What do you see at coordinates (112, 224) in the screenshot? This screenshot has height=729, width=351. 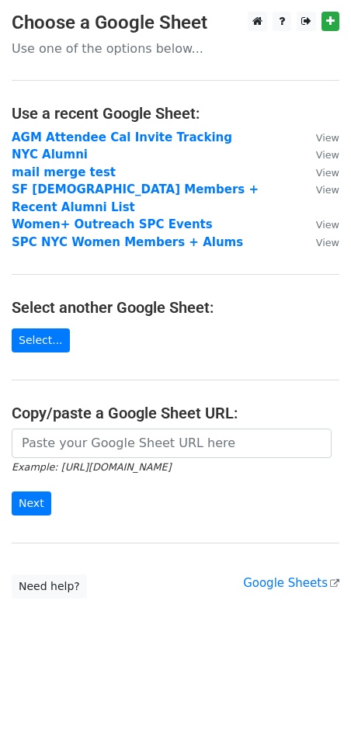 I see `a: Women+ Outreach SPC Events` at bounding box center [112, 224].